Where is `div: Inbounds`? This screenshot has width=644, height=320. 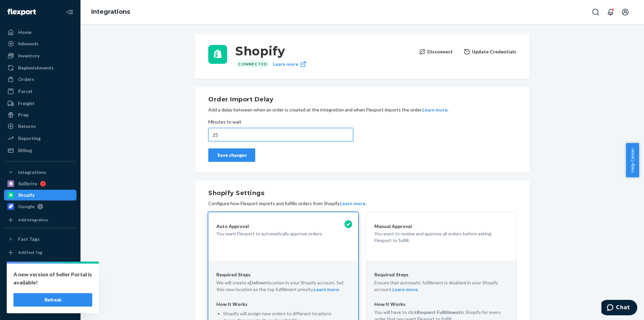 div: Inbounds is located at coordinates (28, 44).